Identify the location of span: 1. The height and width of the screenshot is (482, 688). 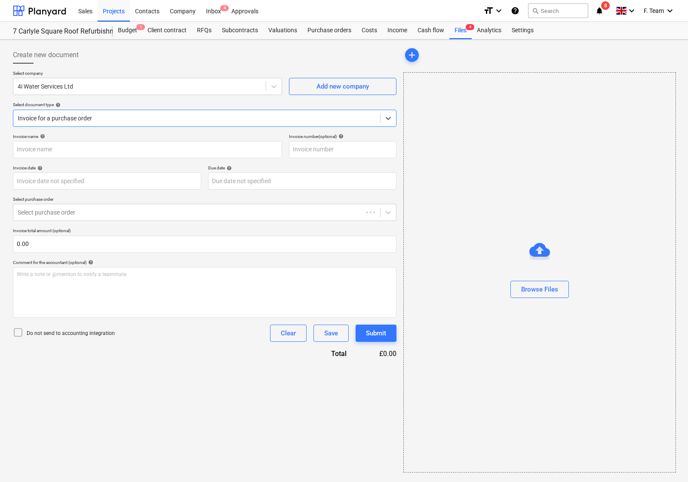
(141, 27).